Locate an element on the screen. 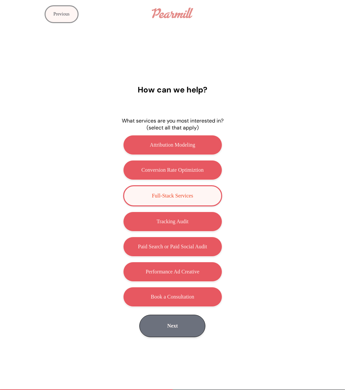 This screenshot has width=345, height=390. button: Paid Search or Paid Social Audit is located at coordinates (173, 247).